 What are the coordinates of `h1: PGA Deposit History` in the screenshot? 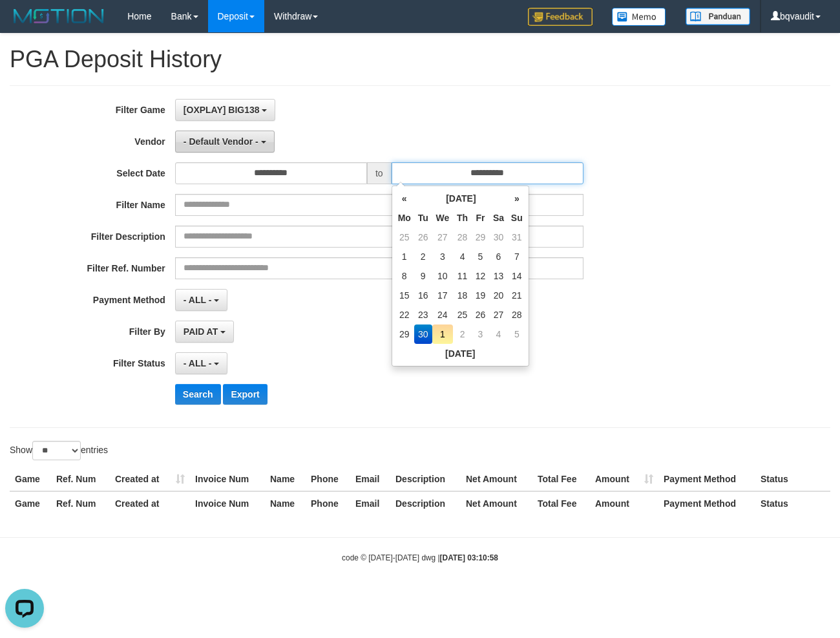 It's located at (420, 60).